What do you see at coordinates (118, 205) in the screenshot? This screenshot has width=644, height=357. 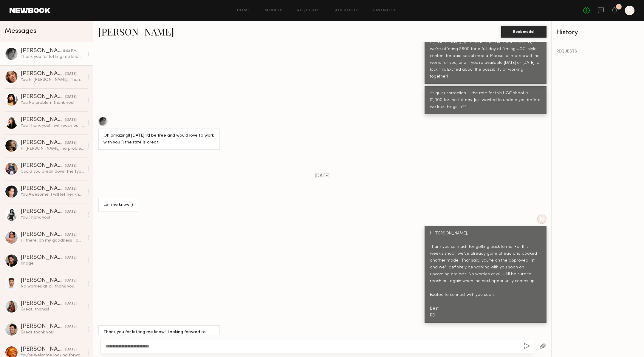 I see `div: Let me know :)` at bounding box center [118, 205].